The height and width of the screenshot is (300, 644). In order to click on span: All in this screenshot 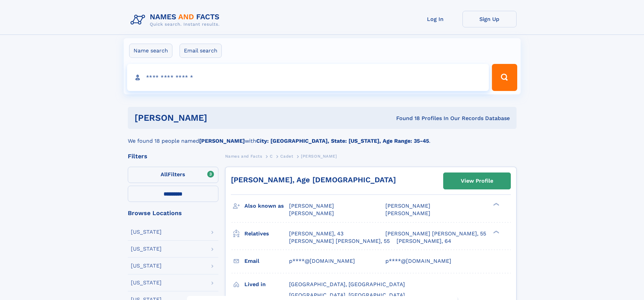, I will do `click(164, 174)`.